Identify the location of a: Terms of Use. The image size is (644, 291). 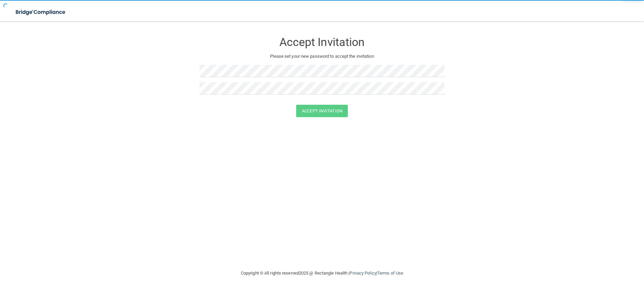
(390, 273).